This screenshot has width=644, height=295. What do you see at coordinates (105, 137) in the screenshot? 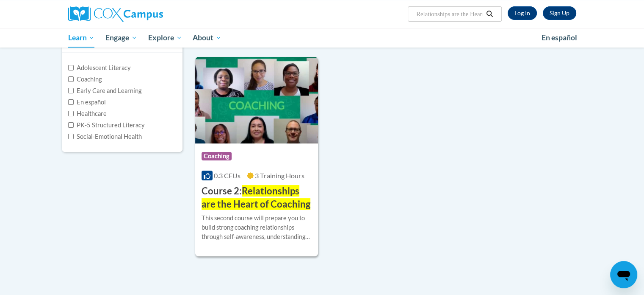
I see `label: Social-Emotional Health` at bounding box center [105, 137].